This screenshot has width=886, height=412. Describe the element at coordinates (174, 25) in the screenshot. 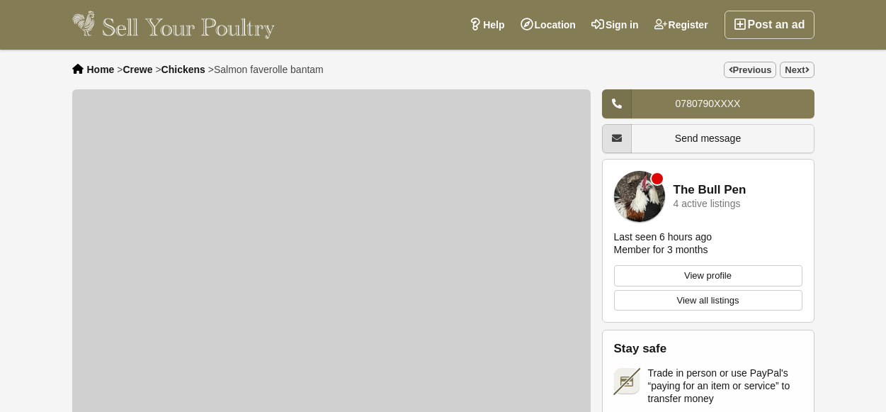

I see `img: Sell Your Poultry` at that location.